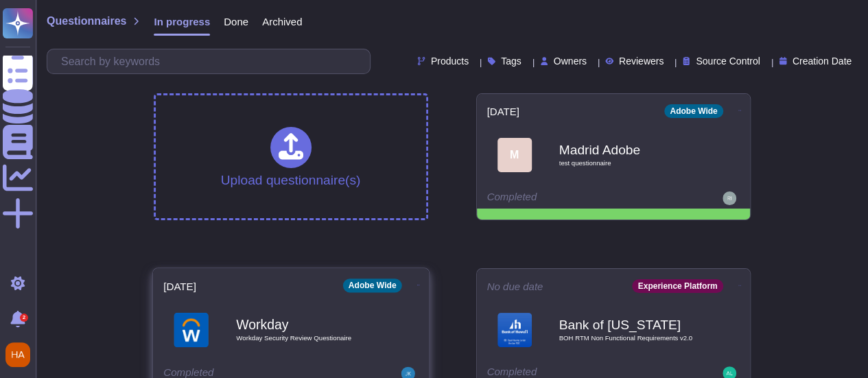 The width and height of the screenshot is (868, 378). What do you see at coordinates (514, 155) in the screenshot?
I see `div: M` at bounding box center [514, 155].